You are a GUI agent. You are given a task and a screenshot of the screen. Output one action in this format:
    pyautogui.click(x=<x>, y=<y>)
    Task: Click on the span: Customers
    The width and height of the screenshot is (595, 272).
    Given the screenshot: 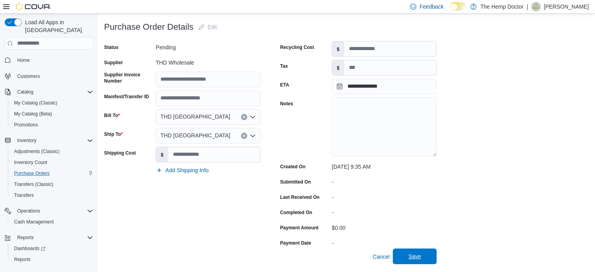 What is the action you would take?
    pyautogui.click(x=29, y=76)
    